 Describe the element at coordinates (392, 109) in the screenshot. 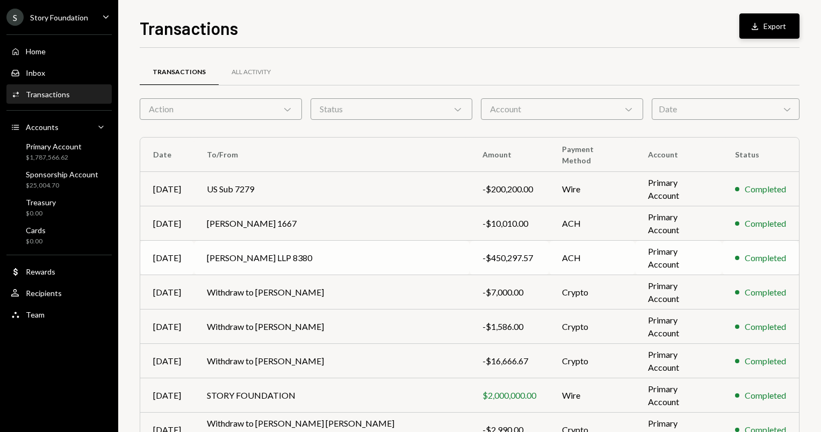

I see `div: Status` at that location.